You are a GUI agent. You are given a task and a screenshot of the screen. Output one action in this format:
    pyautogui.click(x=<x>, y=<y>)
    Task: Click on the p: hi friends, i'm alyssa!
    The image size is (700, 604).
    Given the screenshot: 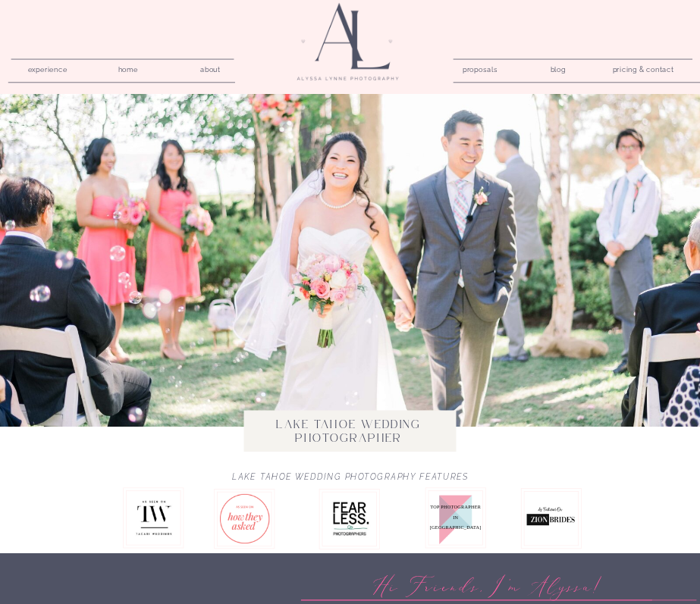 What is the action you would take?
    pyautogui.click(x=488, y=584)
    